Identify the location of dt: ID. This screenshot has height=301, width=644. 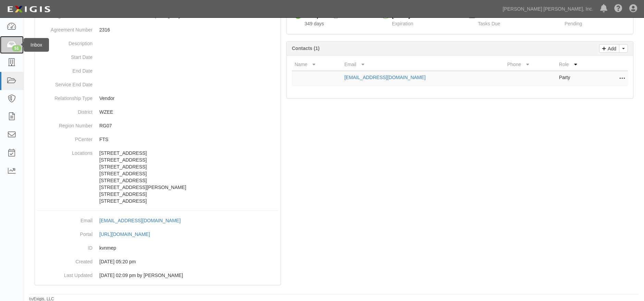
(65, 246).